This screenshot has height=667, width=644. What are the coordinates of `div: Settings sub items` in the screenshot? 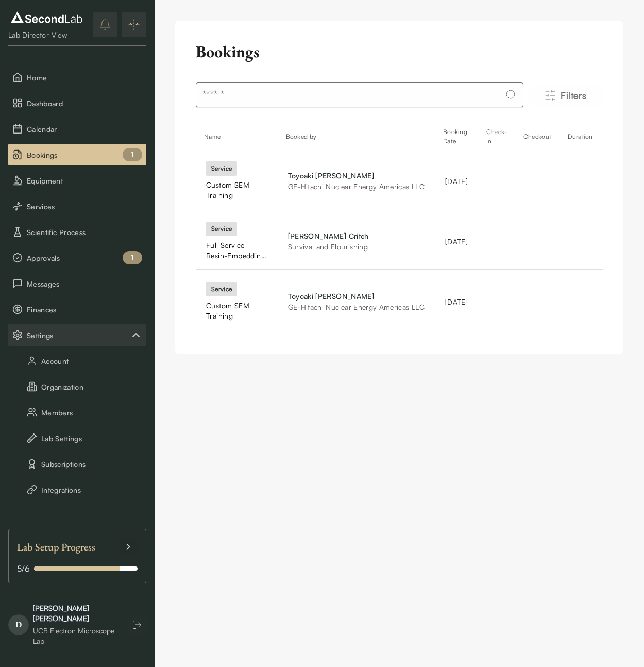 It's located at (77, 335).